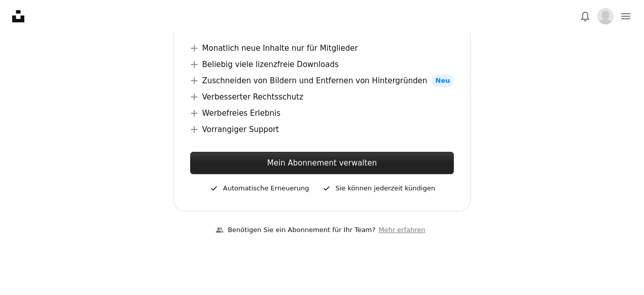 Image resolution: width=644 pixels, height=295 pixels. I want to click on div: Sie können jederzeit kündigen, so click(378, 189).